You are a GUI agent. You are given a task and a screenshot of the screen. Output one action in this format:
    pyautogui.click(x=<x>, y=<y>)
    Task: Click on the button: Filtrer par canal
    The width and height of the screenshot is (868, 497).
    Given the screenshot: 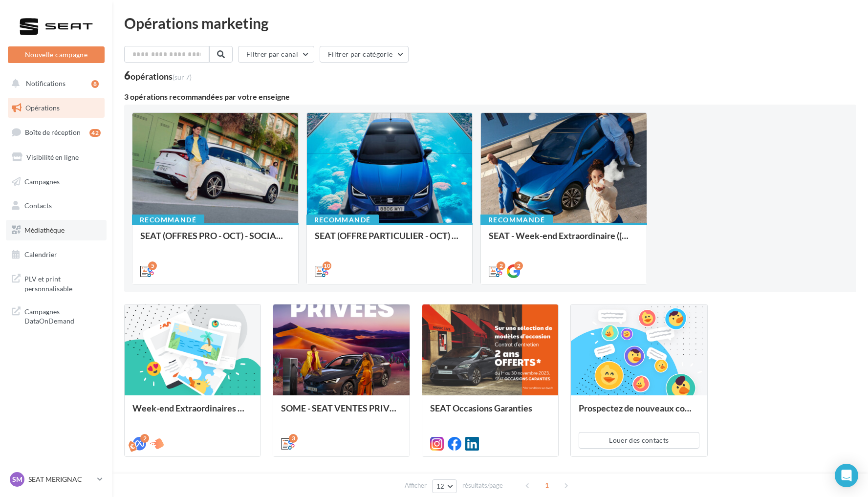 What is the action you would take?
    pyautogui.click(x=276, y=54)
    